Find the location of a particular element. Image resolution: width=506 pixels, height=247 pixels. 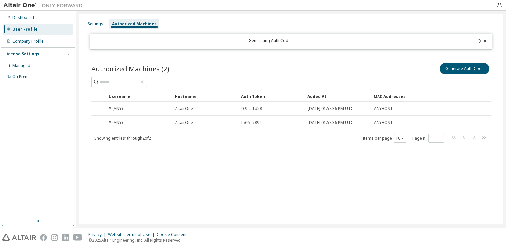

div: Website Terms of Use is located at coordinates (132, 235).